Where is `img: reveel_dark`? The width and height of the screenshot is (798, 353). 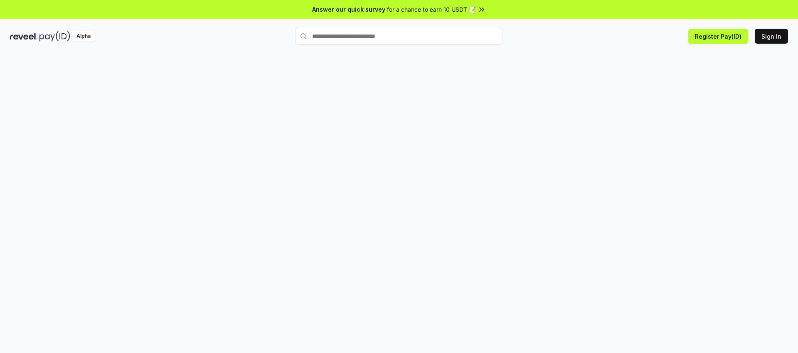 img: reveel_dark is located at coordinates (24, 36).